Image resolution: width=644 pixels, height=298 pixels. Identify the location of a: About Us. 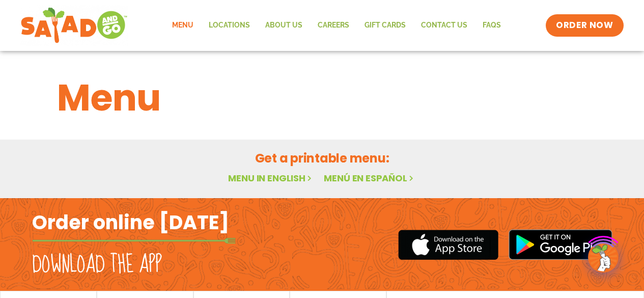
(284, 25).